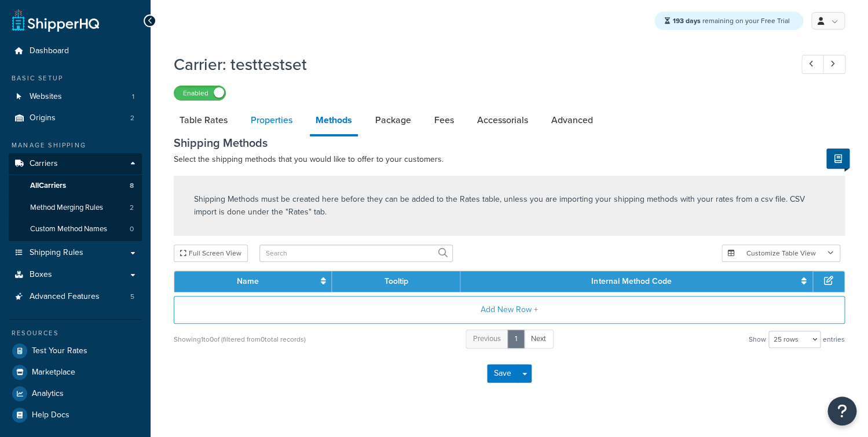 This screenshot has height=437, width=868. Describe the element at coordinates (75, 51) in the screenshot. I see `li: Dashboard` at that location.